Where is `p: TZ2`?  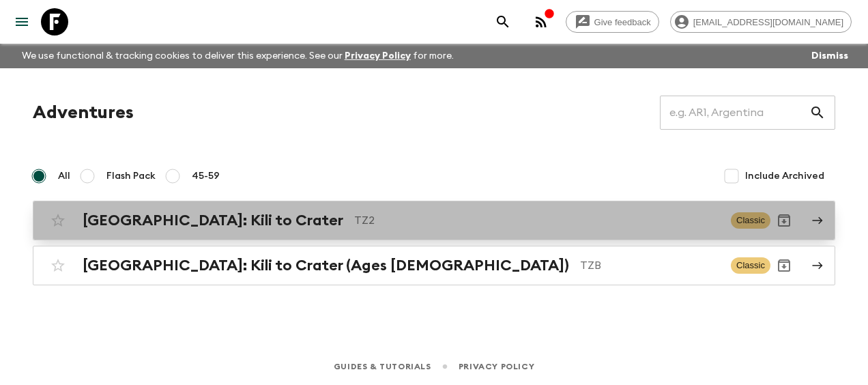
p: TZ2 is located at coordinates (537, 221).